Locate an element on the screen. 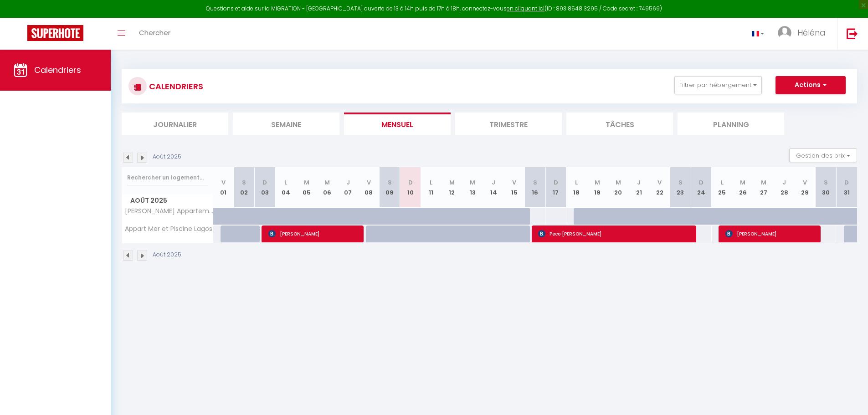 The image size is (868, 415). th: 12 is located at coordinates (452, 187).